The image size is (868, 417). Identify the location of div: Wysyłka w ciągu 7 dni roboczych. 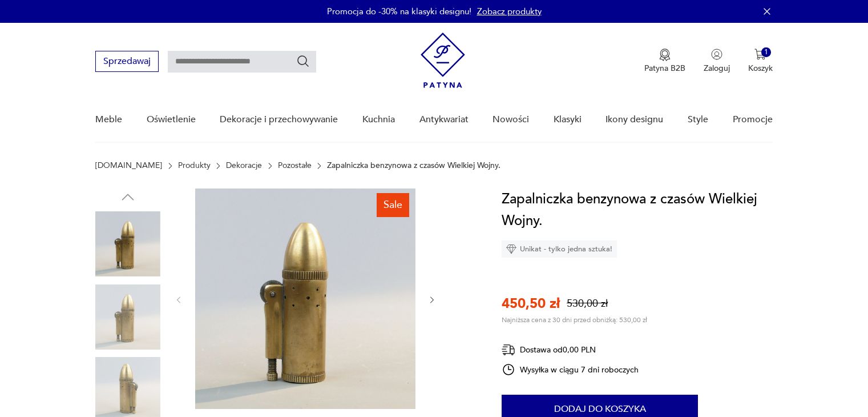
(570, 370).